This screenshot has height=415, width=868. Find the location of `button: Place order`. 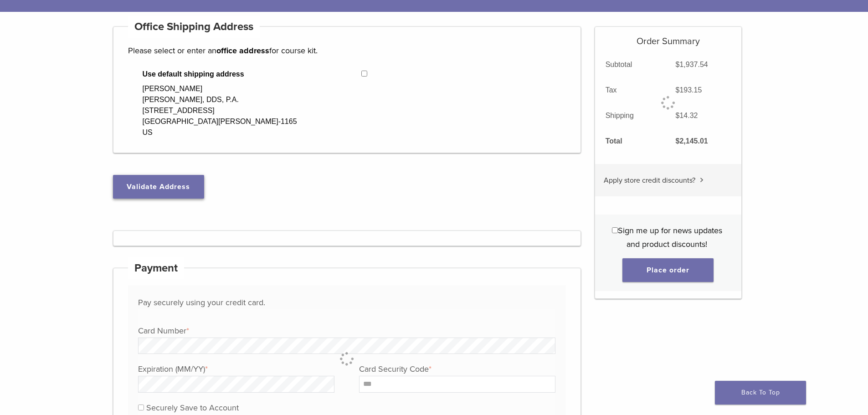

button: Place order is located at coordinates (668, 270).